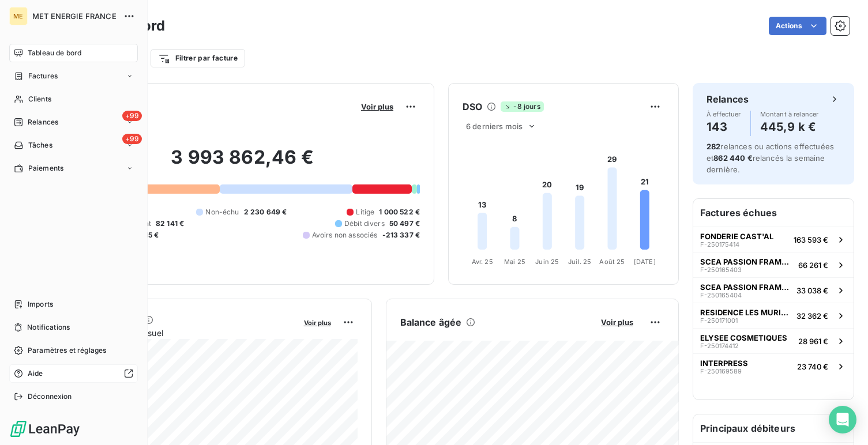 The height and width of the screenshot is (445, 868). Describe the element at coordinates (43, 122) in the screenshot. I see `span: Relances` at that location.